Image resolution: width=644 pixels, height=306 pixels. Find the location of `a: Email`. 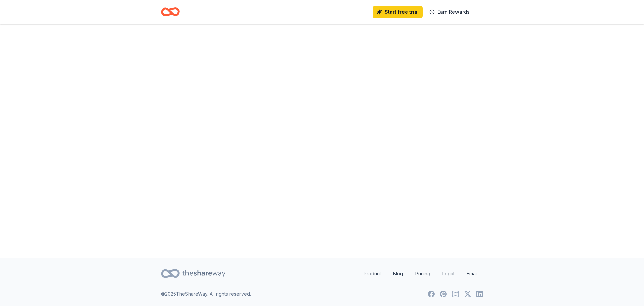

a: Email is located at coordinates (472, 274).